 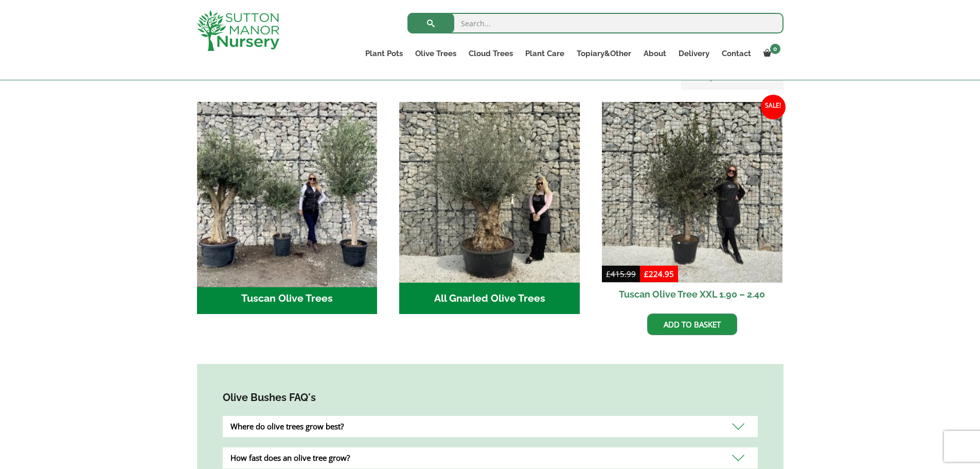 I want to click on a: Cloud Trees, so click(x=491, y=54).